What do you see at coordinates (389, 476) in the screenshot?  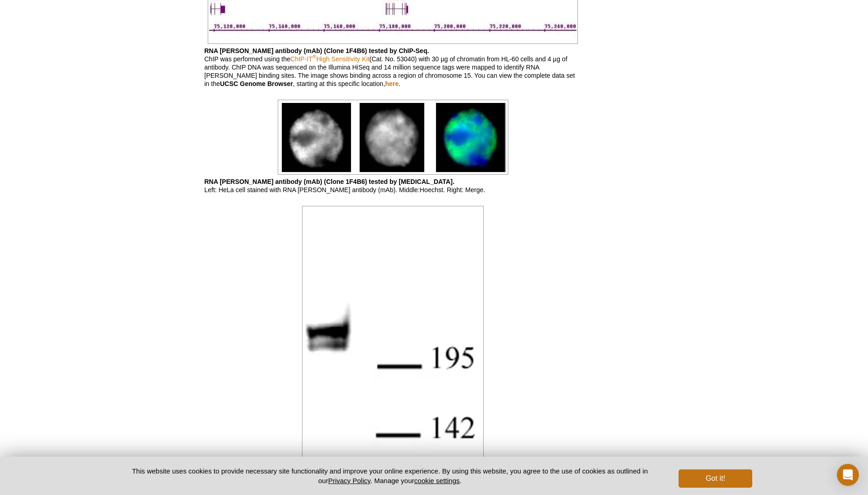 I see `p: This website uses cookies to provide necessary site functionality and improve your online experie...` at bounding box center [389, 476].